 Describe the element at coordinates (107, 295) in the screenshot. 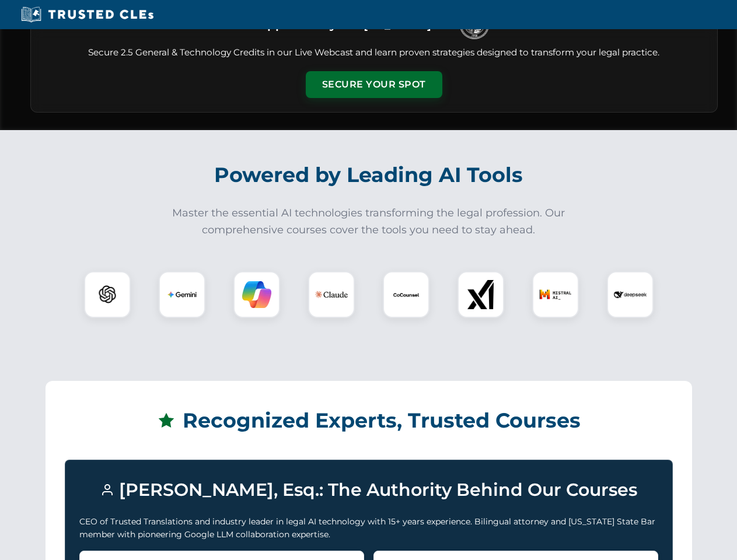

I see `img: ChatGPT Logo` at that location.